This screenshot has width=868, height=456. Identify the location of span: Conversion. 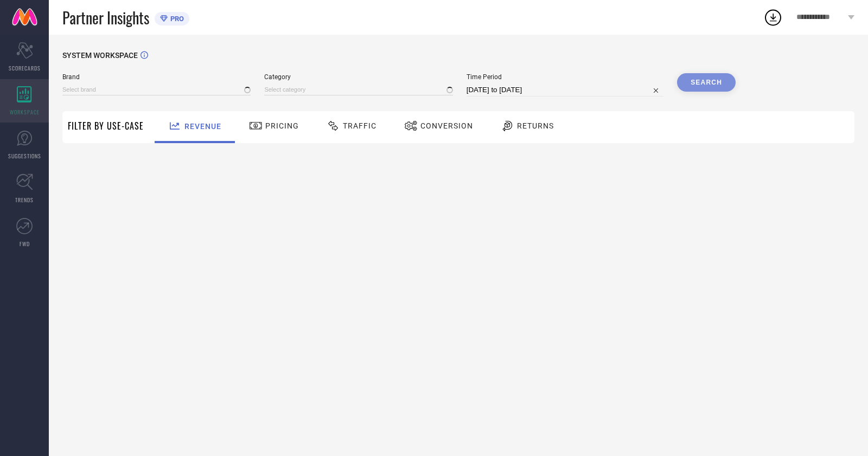
(446, 126).